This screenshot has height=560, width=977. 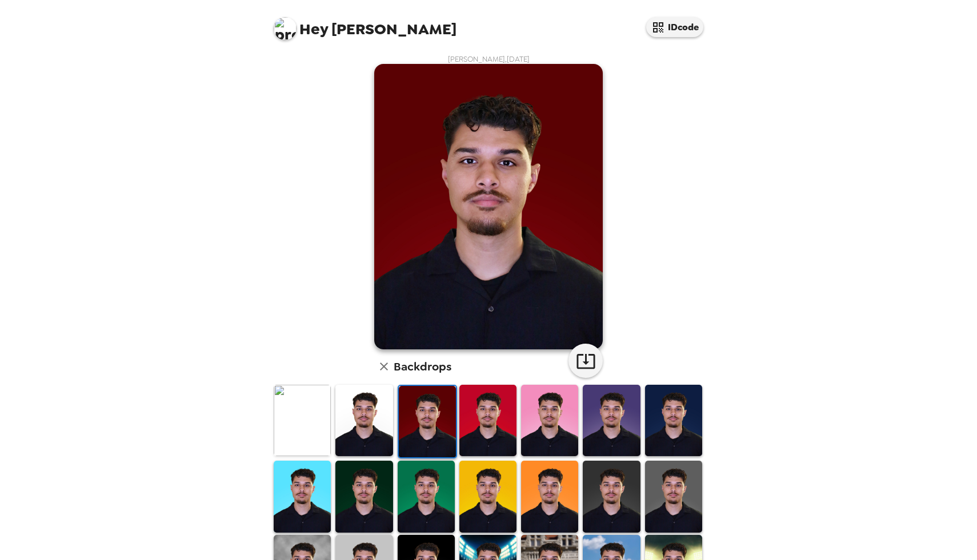 What do you see at coordinates (302, 420) in the screenshot?
I see `img: Original` at bounding box center [302, 420].